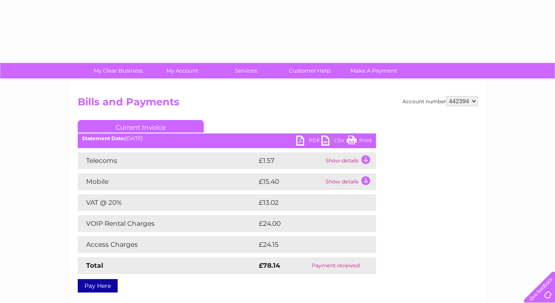  Describe the element at coordinates (103, 138) in the screenshot. I see `b: Statement Date:` at that location.